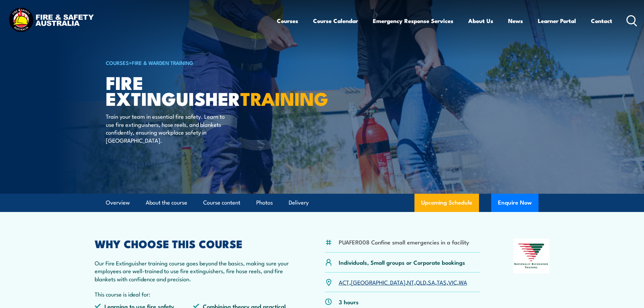  I want to click on a: Course Calendar, so click(336, 21).